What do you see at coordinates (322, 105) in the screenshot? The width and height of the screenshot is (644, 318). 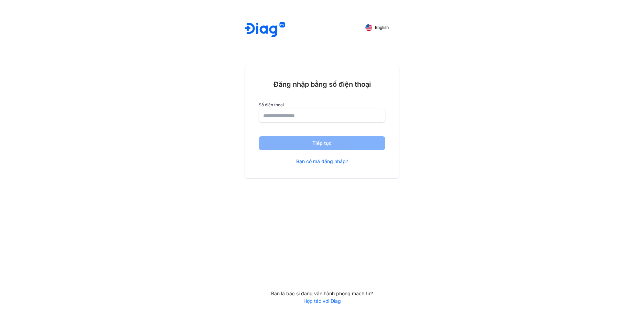 I see `label: Số điện thoại` at bounding box center [322, 105].